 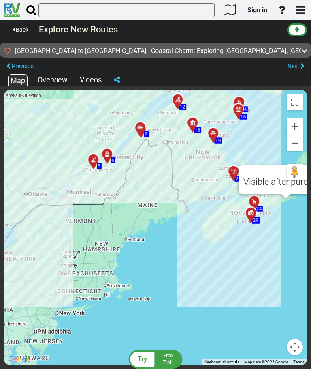 What do you see at coordinates (12, 10) in the screenshot?
I see `img: RvPlanetLogo.png` at bounding box center [12, 10].